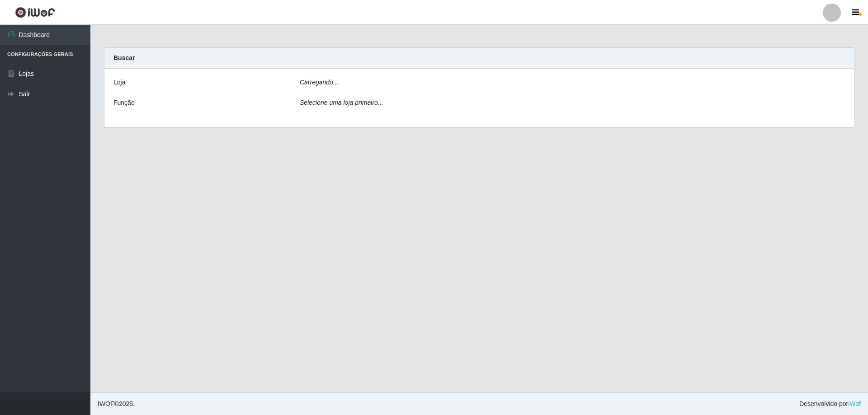 The height and width of the screenshot is (415, 868). What do you see at coordinates (830, 404) in the screenshot?
I see `span: Desenvolvido por` at bounding box center [830, 404].